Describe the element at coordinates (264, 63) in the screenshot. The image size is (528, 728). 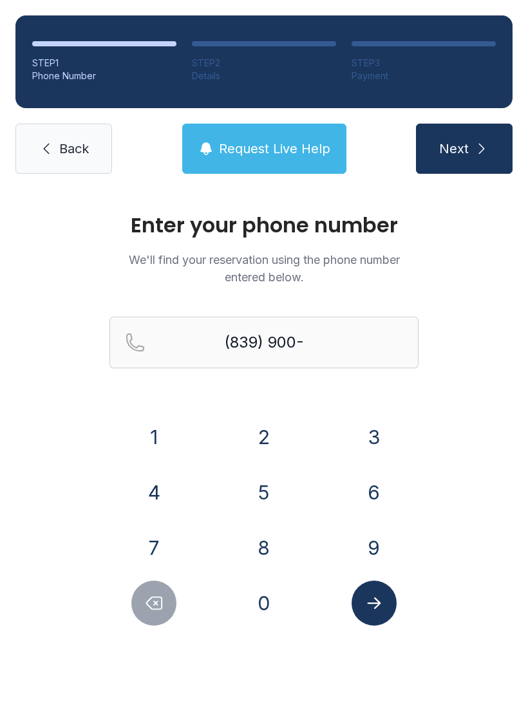
I see `div: STEP 2` at that location.